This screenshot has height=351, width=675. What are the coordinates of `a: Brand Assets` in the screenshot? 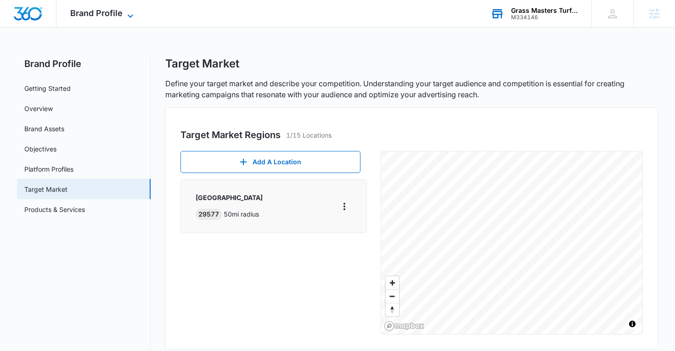 It's located at (44, 129).